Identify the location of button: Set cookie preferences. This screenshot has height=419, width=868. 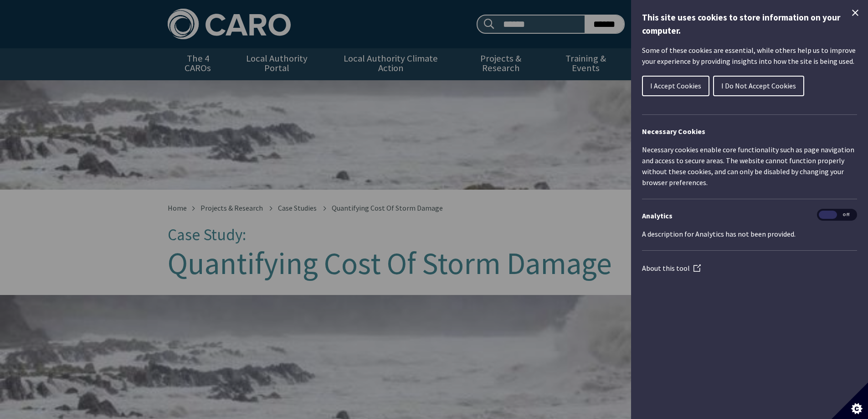
(850, 401).